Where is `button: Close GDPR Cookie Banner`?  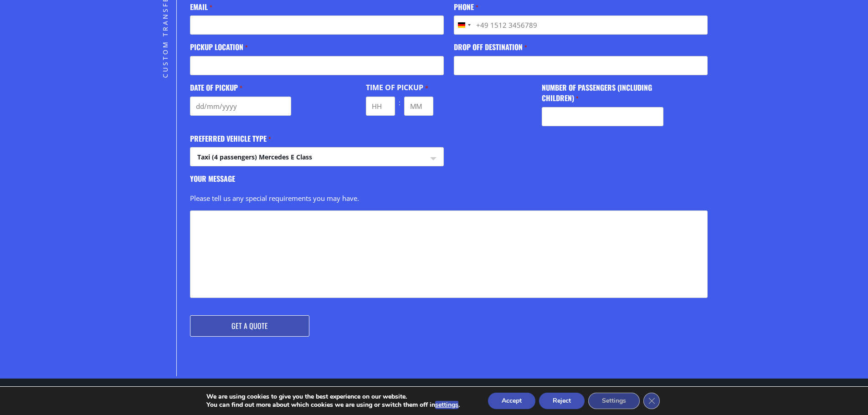
button: Close GDPR Cookie Banner is located at coordinates (652, 400).